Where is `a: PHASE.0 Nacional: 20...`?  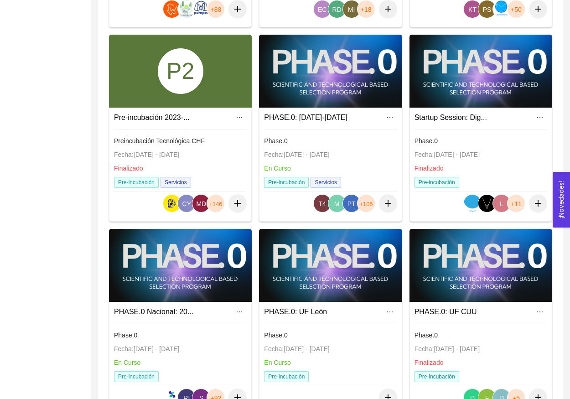
a: PHASE.0 Nacional: 20... is located at coordinates (154, 311).